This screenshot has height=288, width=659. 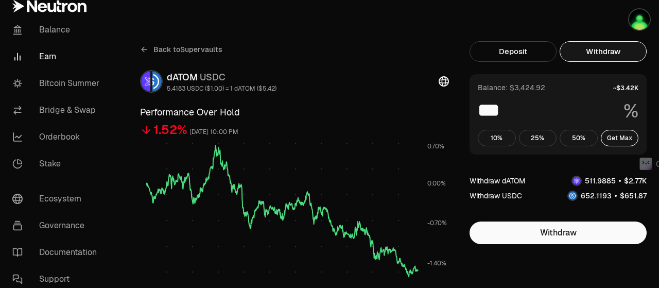 I want to click on button: 10%, so click(x=497, y=138).